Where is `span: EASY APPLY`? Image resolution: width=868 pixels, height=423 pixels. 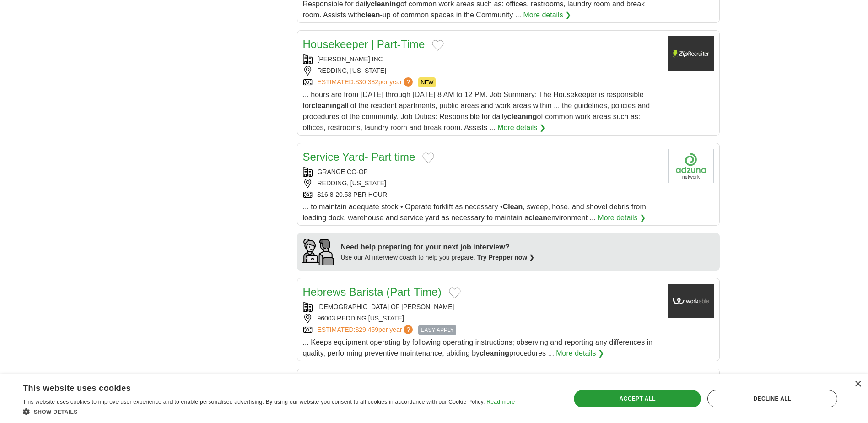 span: EASY APPLY is located at coordinates (437, 330).